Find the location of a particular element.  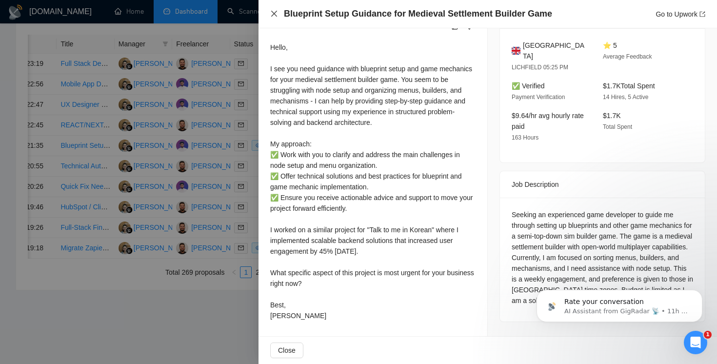

span: Total Spent is located at coordinates (618, 127).